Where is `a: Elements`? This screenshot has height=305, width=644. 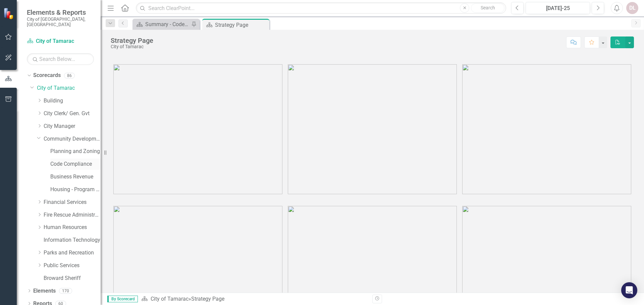
a: Elements is located at coordinates (44, 291).